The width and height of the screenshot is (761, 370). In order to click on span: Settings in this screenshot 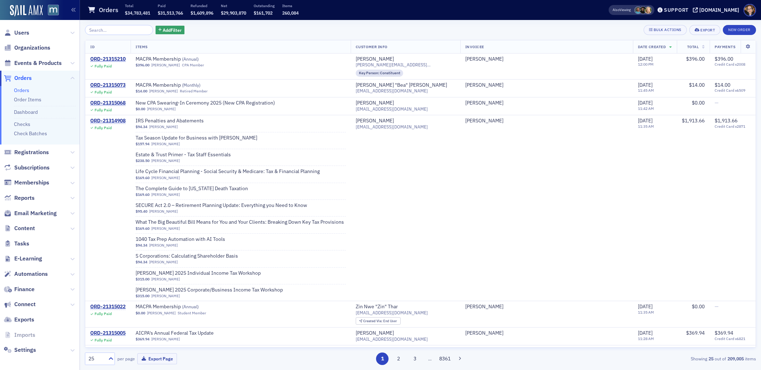, I will do `click(25, 350)`.